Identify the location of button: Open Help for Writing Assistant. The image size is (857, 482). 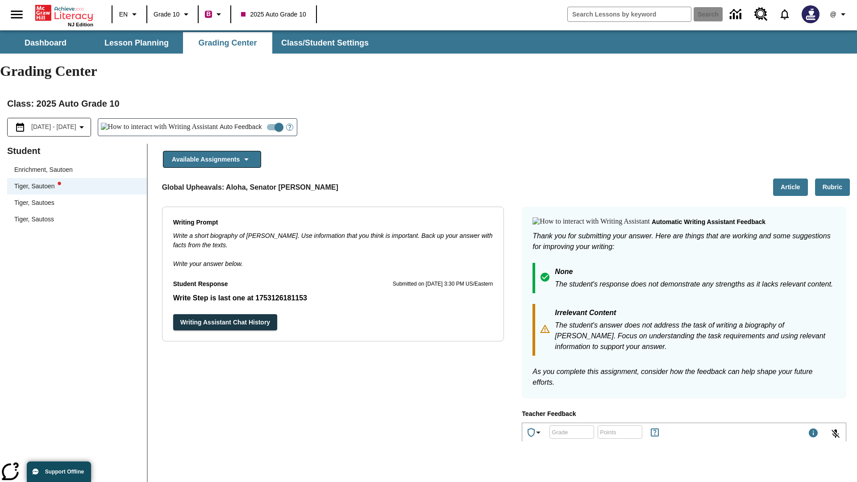
(290, 127).